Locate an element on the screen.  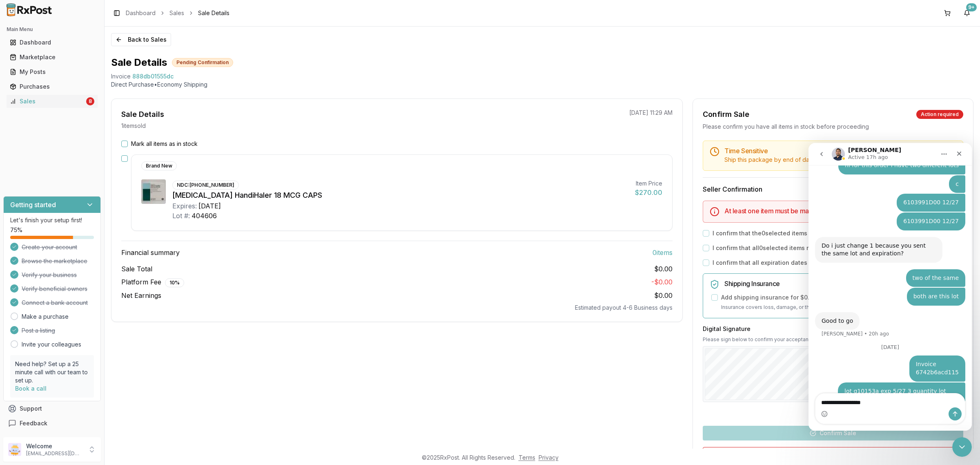
div: Estimated payout 4-6 Business days is located at coordinates (397, 308).